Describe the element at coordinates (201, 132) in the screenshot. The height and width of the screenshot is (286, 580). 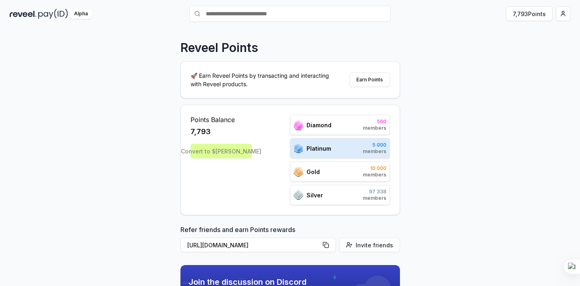
I see `span: 7,793` at that location.